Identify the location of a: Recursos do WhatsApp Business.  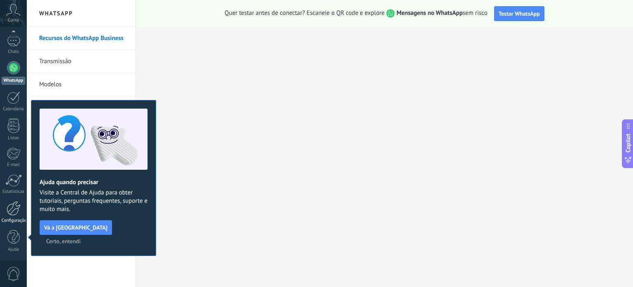
(83, 38).